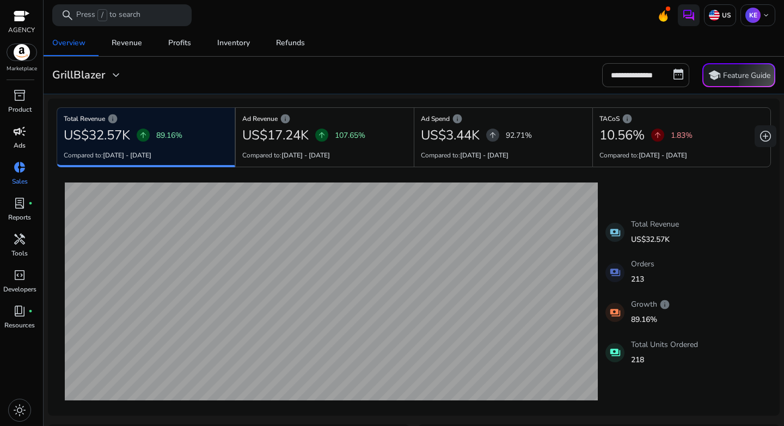 The height and width of the screenshot is (426, 784). Describe the element at coordinates (682, 119) in the screenshot. I see `h6: TACoS` at that location.